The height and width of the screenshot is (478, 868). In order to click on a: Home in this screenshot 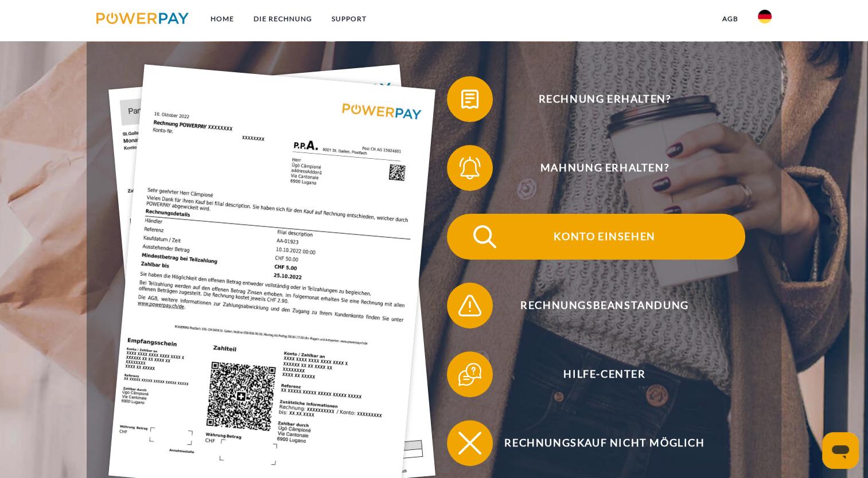, I will do `click(222, 19)`.